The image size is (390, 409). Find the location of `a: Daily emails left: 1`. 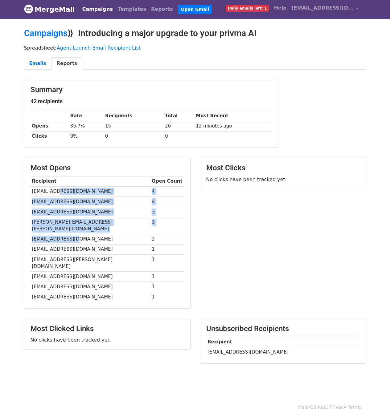

a: Daily emails left: 1 is located at coordinates (247, 8).